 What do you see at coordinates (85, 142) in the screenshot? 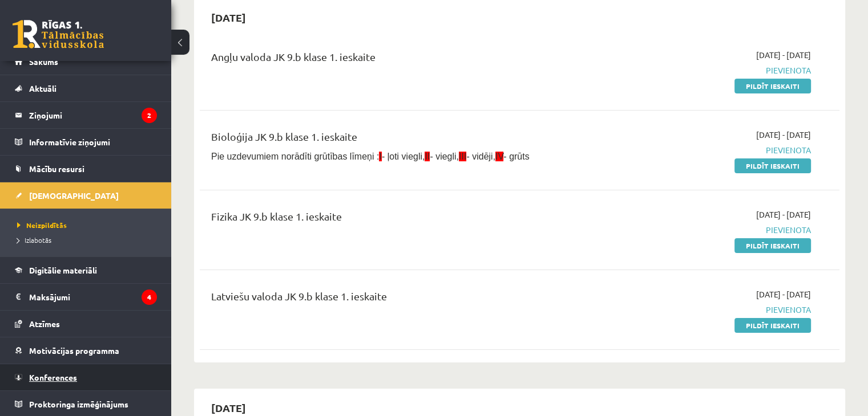
I see `a: Informatīvie ziņojumi` at bounding box center [85, 142].